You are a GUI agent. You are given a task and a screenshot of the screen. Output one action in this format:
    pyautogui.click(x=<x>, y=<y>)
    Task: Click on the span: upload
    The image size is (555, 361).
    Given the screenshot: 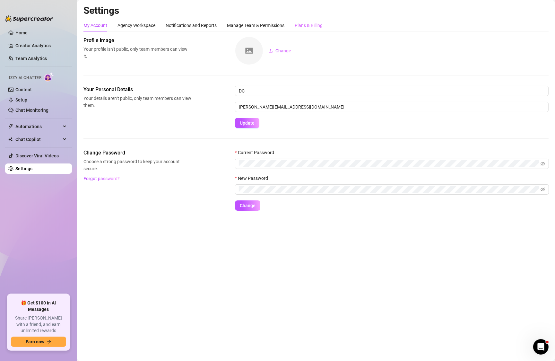 What is the action you would take?
    pyautogui.click(x=271, y=51)
    